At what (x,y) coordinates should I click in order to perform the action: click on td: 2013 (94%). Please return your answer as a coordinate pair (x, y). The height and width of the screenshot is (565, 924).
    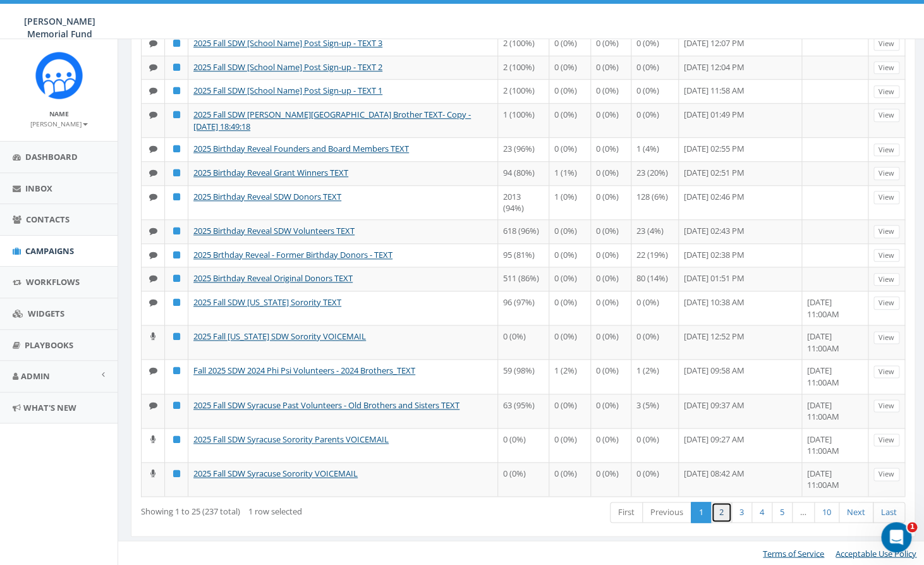
    Looking at the image, I should click on (523, 202).